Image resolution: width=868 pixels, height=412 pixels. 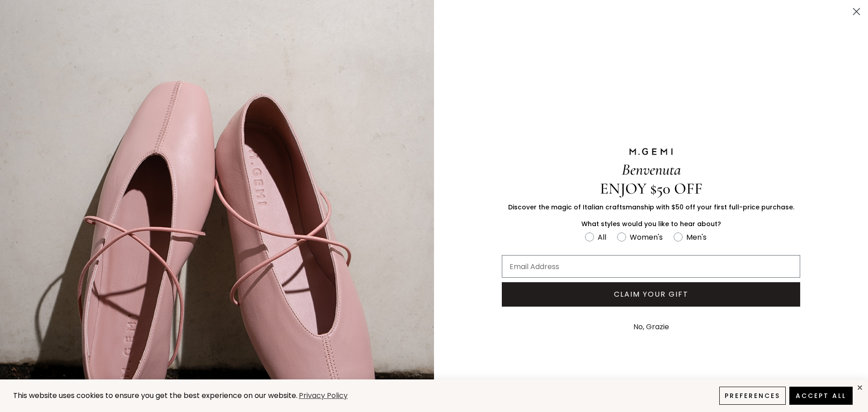 I want to click on button: Close dialog, so click(x=856, y=12).